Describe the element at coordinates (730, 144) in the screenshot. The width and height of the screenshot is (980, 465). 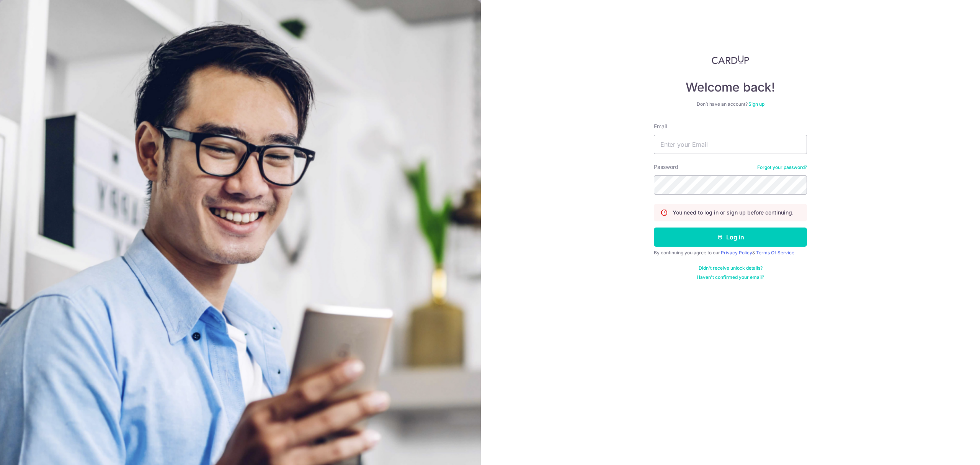
I see `input: Enter your Email` at that location.